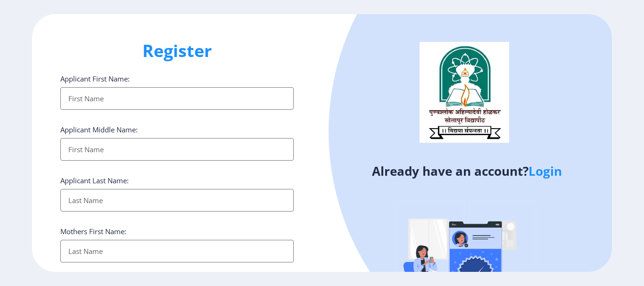 This screenshot has height=286, width=644. What do you see at coordinates (545, 171) in the screenshot?
I see `a: Login` at bounding box center [545, 171].